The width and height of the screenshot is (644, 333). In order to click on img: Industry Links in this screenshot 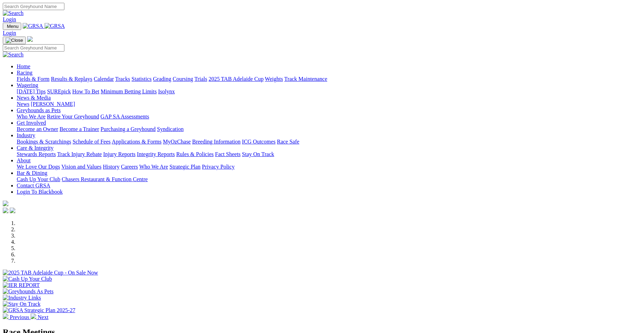, I will do `click(22, 298)`.